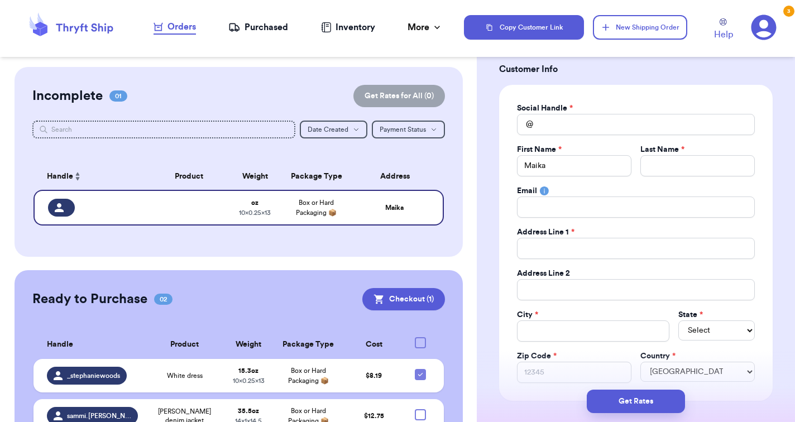 This screenshot has width=795, height=422. I want to click on label: City, so click(528, 315).